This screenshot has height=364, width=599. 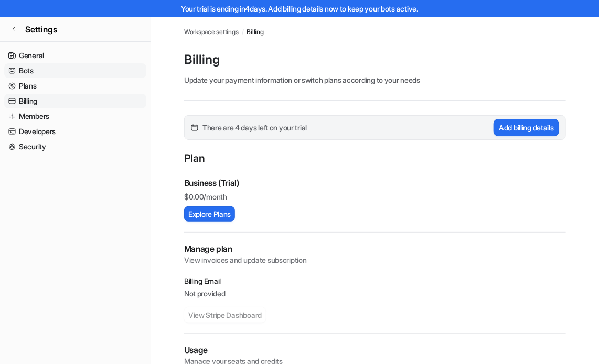 What do you see at coordinates (526, 127) in the screenshot?
I see `button: Add billing details` at bounding box center [526, 127].